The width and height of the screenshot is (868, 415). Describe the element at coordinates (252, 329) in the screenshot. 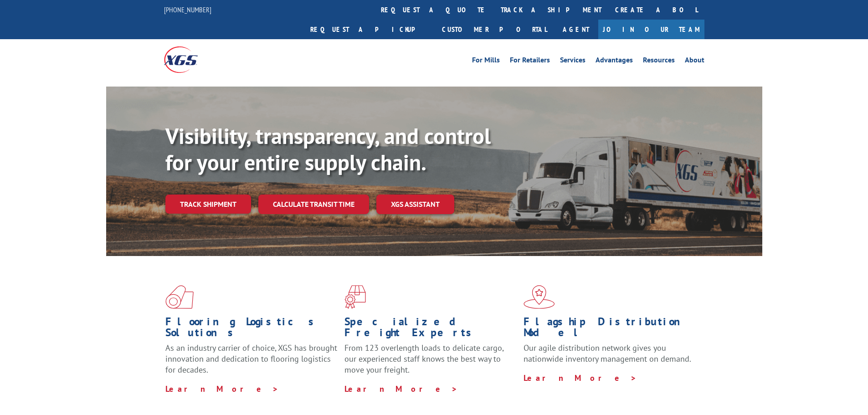

I see `h1: Flooring Logistics Solutions` at that location.